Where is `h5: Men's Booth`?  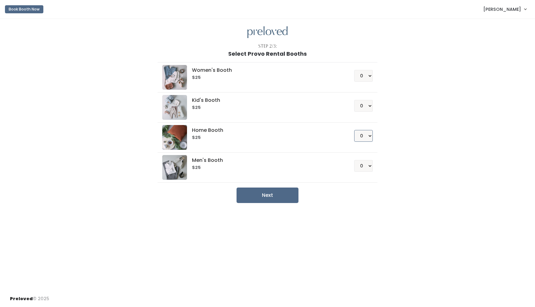
h5: Men's Booth is located at coordinates (265, 160).